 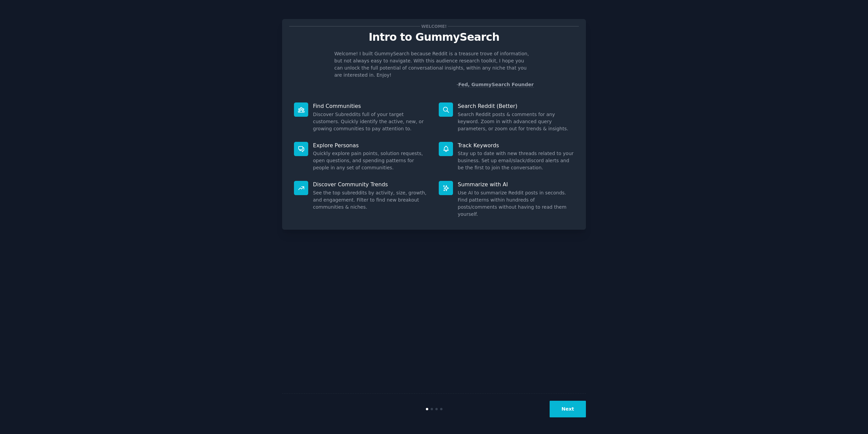 What do you see at coordinates (516, 160) in the screenshot?
I see `dd: Stay up to date with new threads related to your business. Set up email/slack/discord alerts and ...` at bounding box center [516, 160].